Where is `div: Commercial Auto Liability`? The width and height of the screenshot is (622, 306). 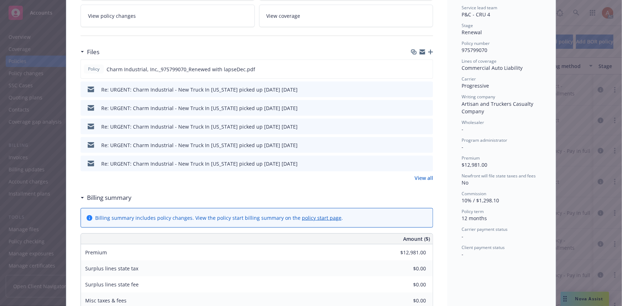 div: Commercial Auto Liability is located at coordinates (501, 68).